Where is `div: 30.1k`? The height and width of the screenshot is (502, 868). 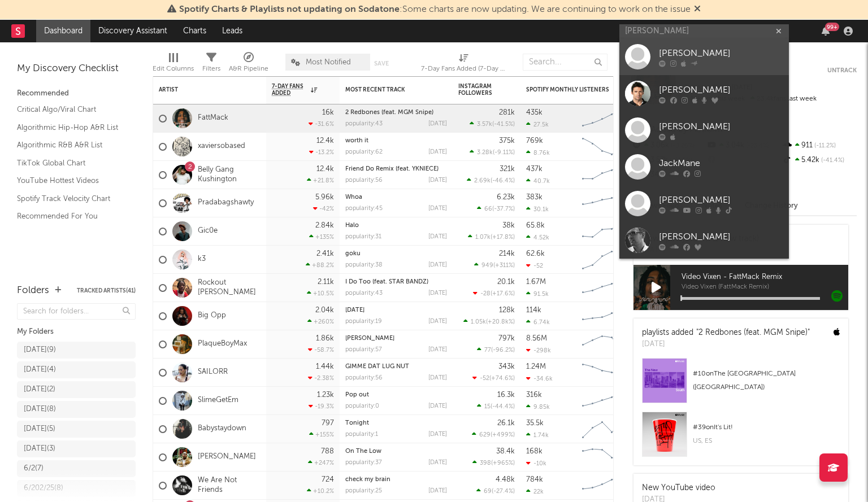
div: 30.1k is located at coordinates (537, 209).